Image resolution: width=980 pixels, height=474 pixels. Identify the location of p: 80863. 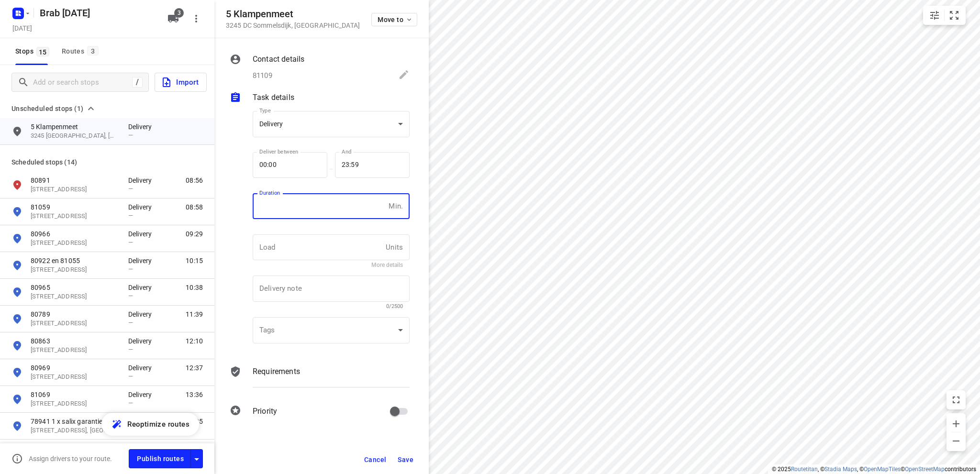
(75, 341).